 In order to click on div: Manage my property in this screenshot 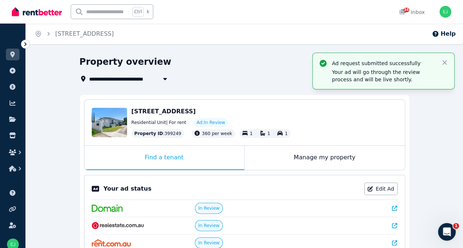, I will do `click(324, 158)`.